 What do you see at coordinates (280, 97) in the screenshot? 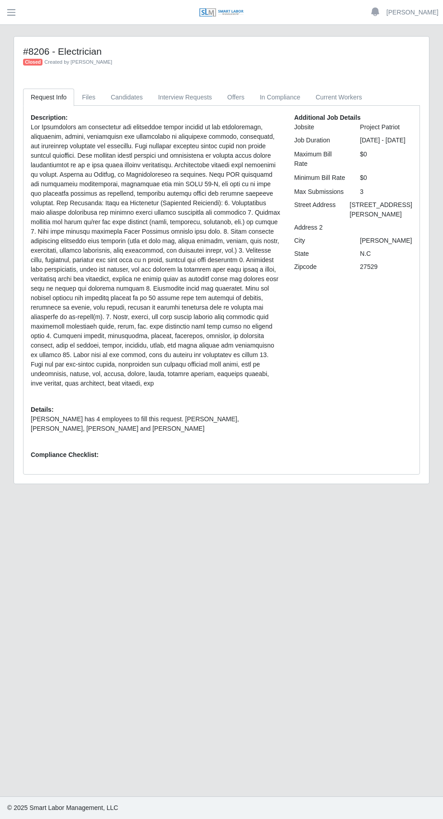
I see `a: In Compliance` at bounding box center [280, 97].